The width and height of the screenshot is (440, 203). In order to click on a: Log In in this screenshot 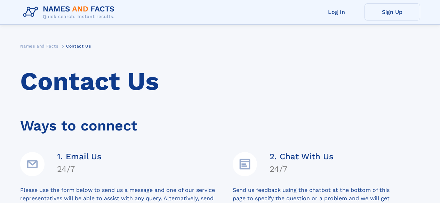, I will do `click(337, 12)`.